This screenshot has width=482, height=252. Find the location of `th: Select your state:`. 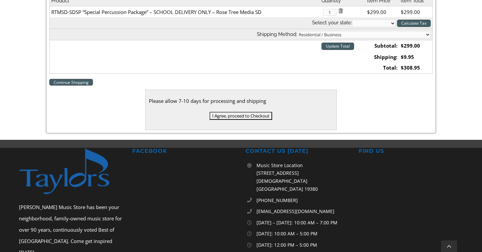

th: Select your state: is located at coordinates (241, 23).